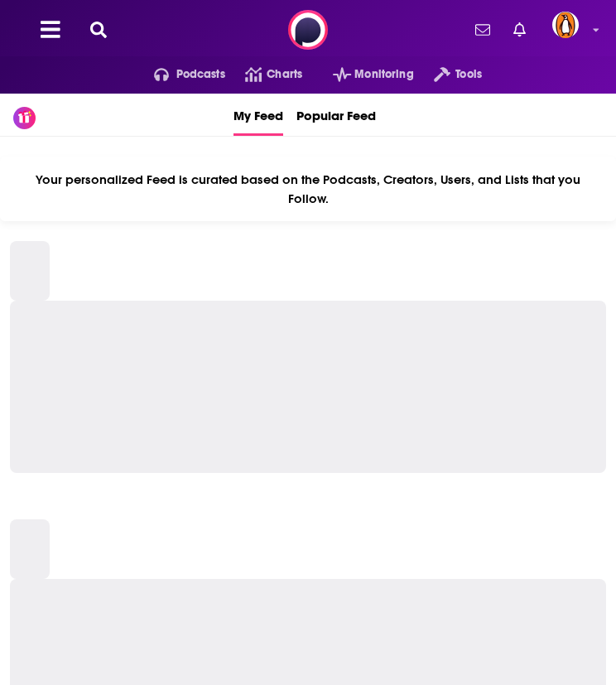 This screenshot has width=616, height=685. I want to click on a: Logged in as penguin_portfolio, so click(571, 30).